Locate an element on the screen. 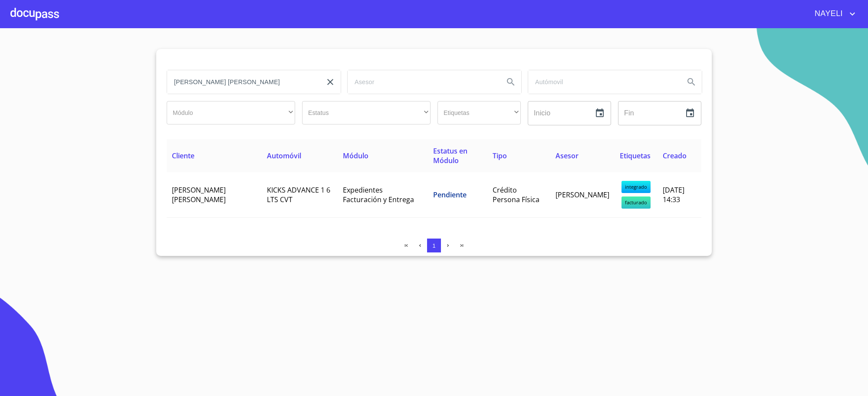 The image size is (868, 396). span: Módulo is located at coordinates (356, 156).